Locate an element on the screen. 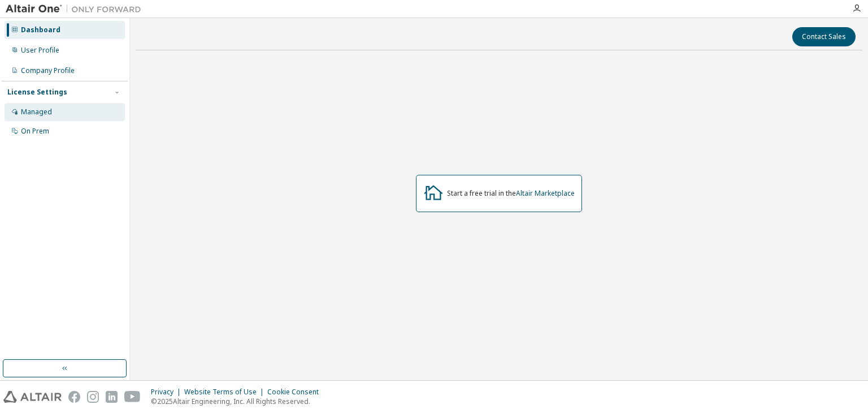  div: User Profile is located at coordinates (40, 50).